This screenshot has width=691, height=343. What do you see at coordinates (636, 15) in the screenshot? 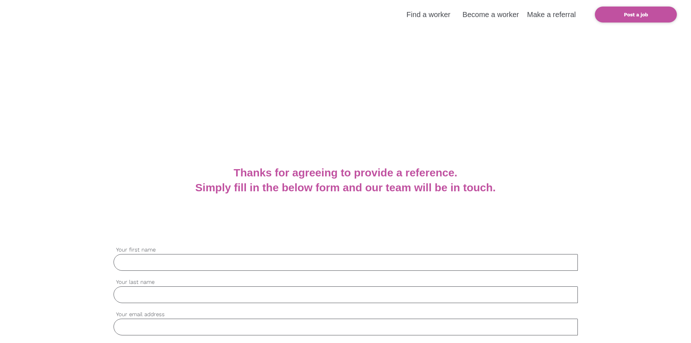
I see `a: Post a job` at bounding box center [636, 15].